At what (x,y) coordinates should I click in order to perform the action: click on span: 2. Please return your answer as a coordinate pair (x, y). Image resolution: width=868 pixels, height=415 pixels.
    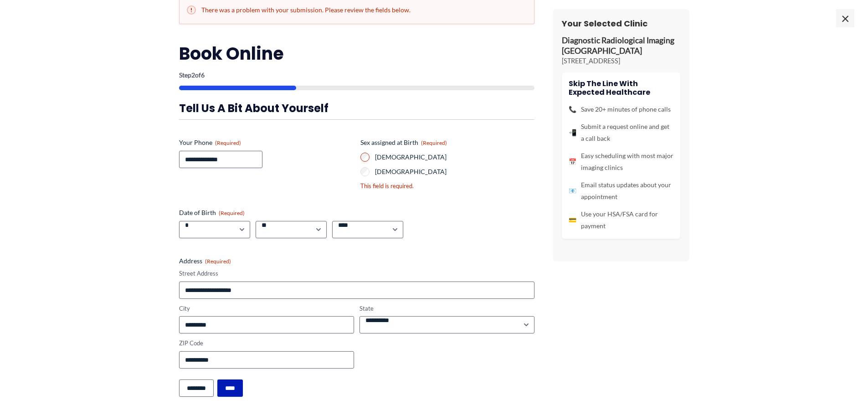
    Looking at the image, I should click on (193, 75).